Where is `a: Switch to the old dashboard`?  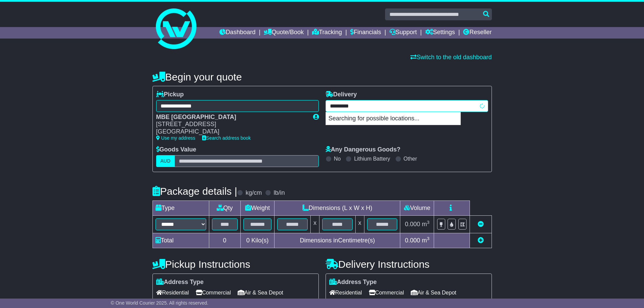
a: Switch to the old dashboard is located at coordinates (451, 57).